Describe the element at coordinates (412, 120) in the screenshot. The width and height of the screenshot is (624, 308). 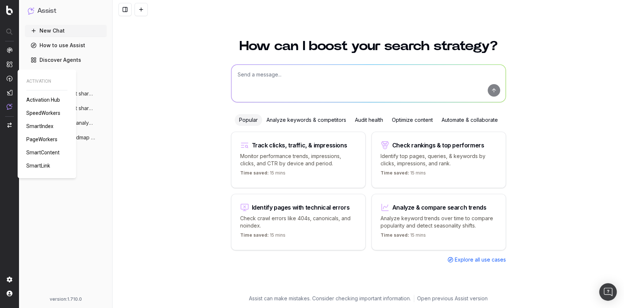
I see `div: Optimize content` at that location.